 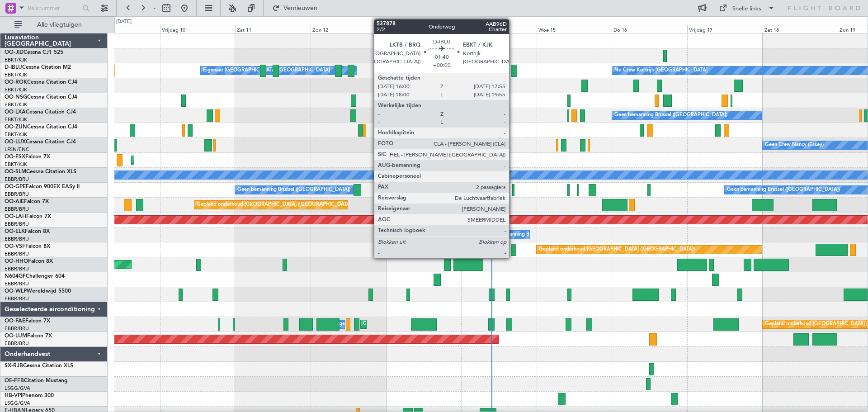 What do you see at coordinates (174, 30) in the screenshot?
I see `font: Vrijdag 10` at bounding box center [174, 30].